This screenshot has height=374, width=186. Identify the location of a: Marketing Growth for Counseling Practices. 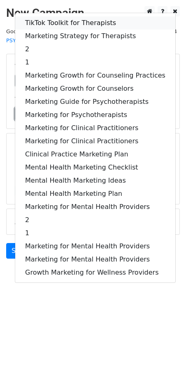
(95, 76).